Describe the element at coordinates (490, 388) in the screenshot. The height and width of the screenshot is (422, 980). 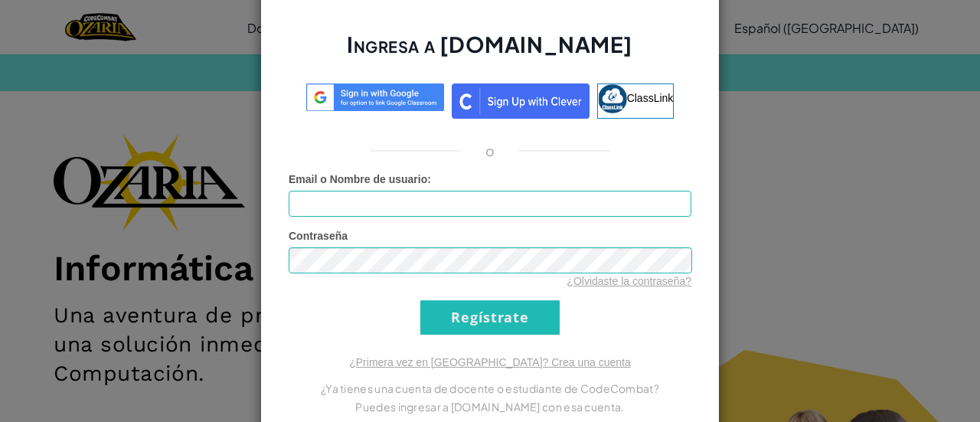
I see `p: ¿Ya tienes una cuenta de docente o estudiante de CodeCombat?` at that location.